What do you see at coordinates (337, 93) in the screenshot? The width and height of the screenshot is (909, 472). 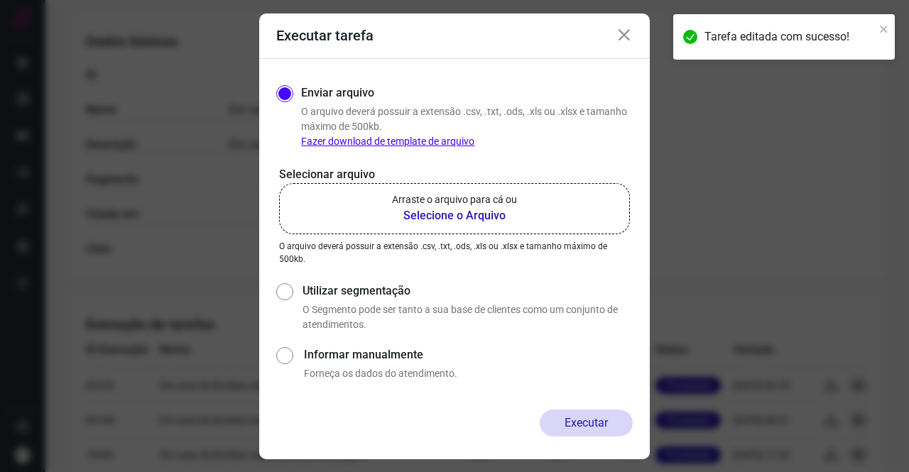 I see `label: Enviar arquivo` at bounding box center [337, 93].